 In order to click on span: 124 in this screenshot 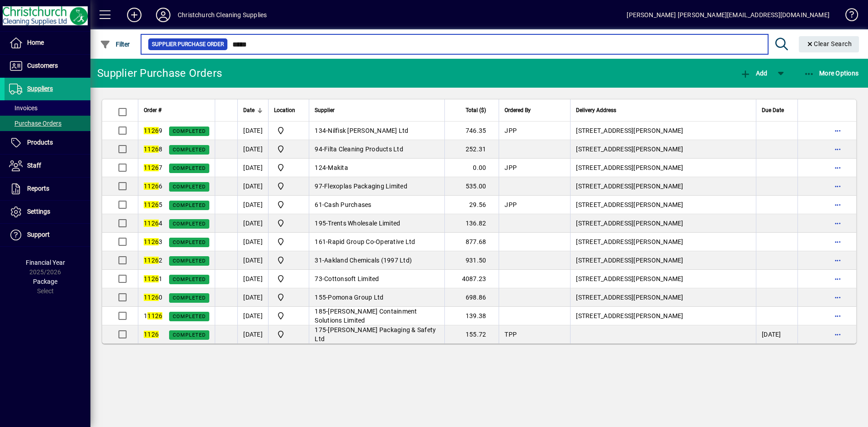, I will do `click(320, 168)`.